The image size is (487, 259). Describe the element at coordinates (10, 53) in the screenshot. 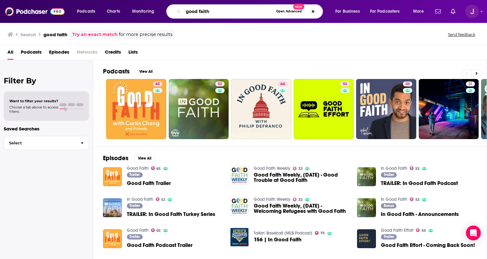

I see `span: All` at that location.